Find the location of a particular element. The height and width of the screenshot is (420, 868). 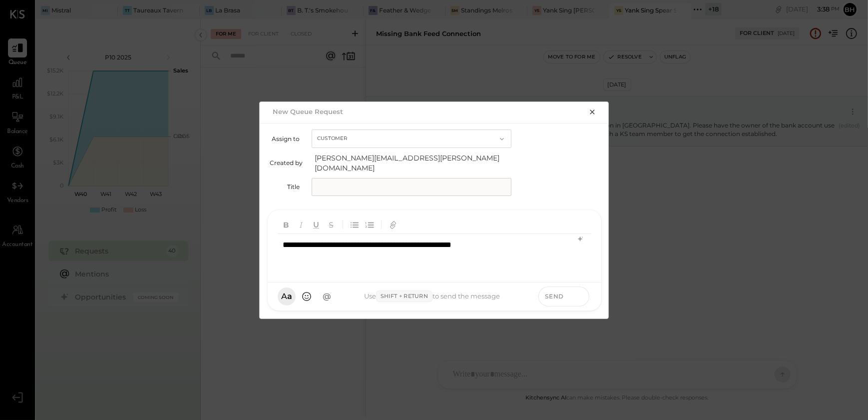

label: Title is located at coordinates (285, 186).